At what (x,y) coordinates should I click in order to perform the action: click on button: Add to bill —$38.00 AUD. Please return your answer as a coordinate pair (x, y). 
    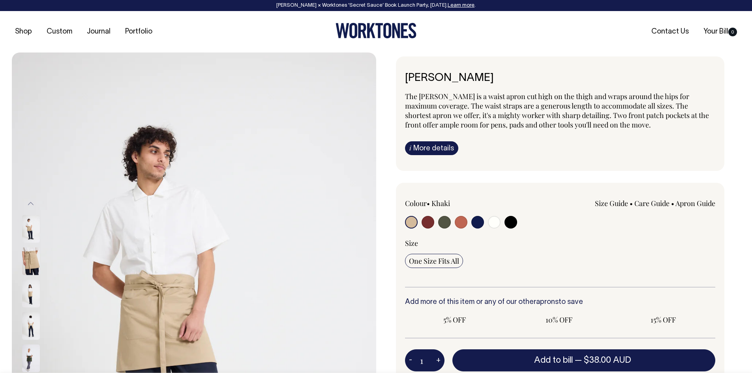
    Looking at the image, I should click on (584, 360).